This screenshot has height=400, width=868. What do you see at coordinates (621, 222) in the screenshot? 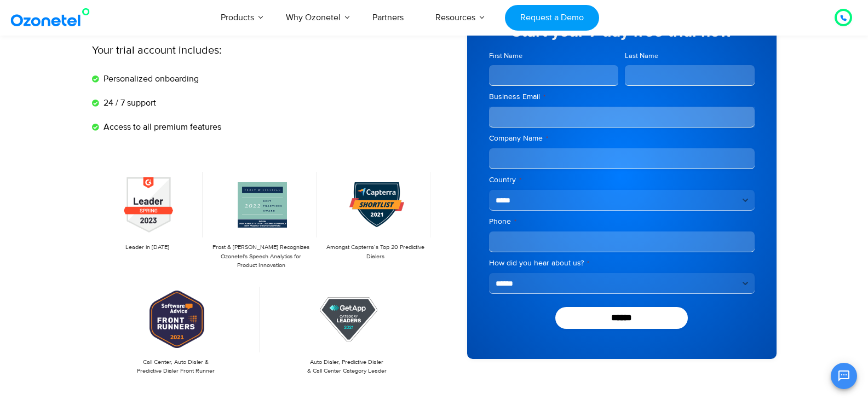
I see `label: Phone` at bounding box center [621, 222].